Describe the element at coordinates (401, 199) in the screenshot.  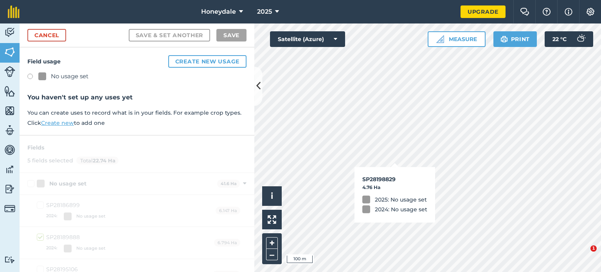
I see `div: 2025: No usage set` at that location.